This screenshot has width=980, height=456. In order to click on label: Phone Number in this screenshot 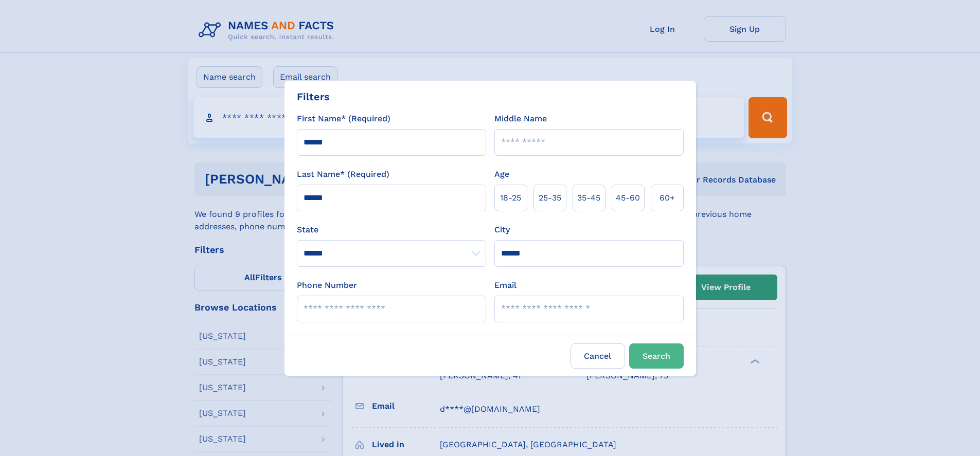, I will do `click(327, 285)`.